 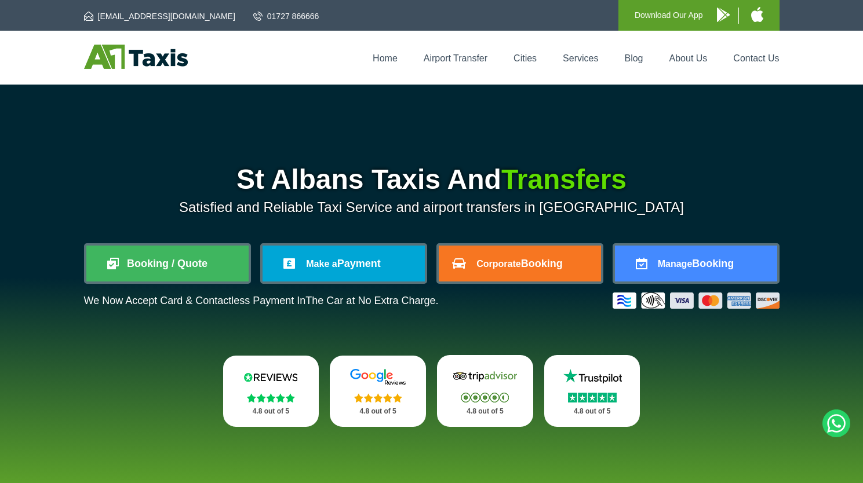 What do you see at coordinates (675, 264) in the screenshot?
I see `span: Manage` at bounding box center [675, 264].